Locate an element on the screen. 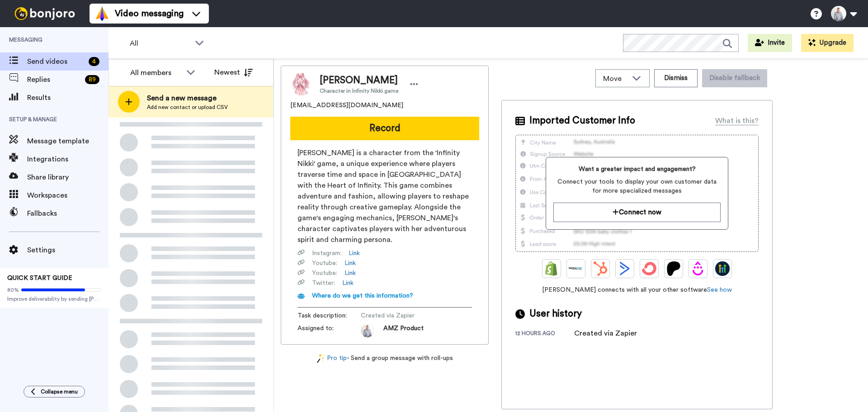 This screenshot has width=868, height=412. div: 4 is located at coordinates (94, 62).